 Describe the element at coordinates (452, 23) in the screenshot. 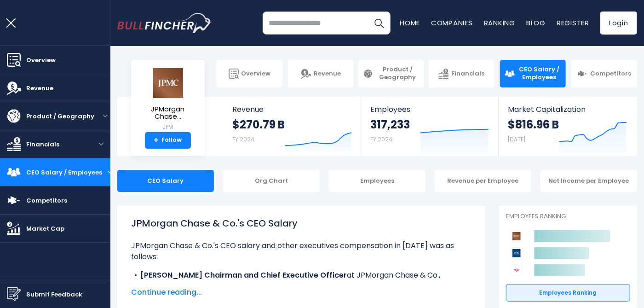

I see `a: Companies` at that location.